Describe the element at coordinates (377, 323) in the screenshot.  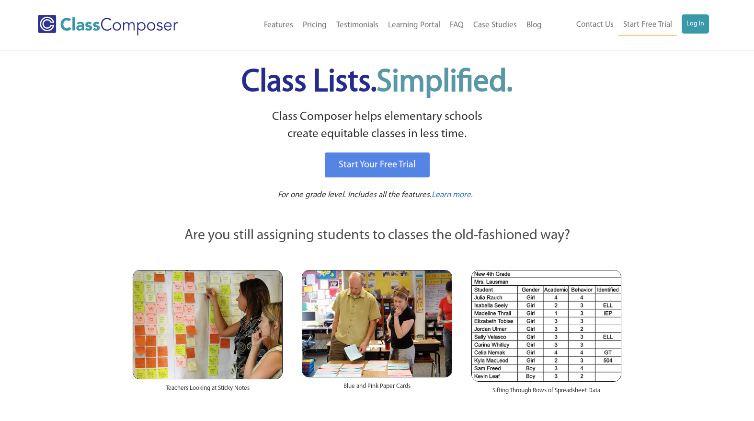
I see `img: Blue and Pink Paper Cards` at that location.